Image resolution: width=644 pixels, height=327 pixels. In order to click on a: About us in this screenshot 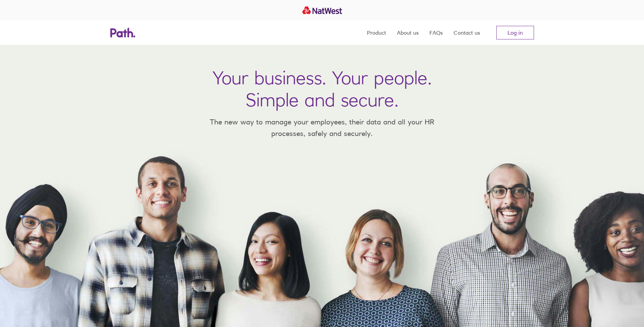, I will do `click(408, 33)`.